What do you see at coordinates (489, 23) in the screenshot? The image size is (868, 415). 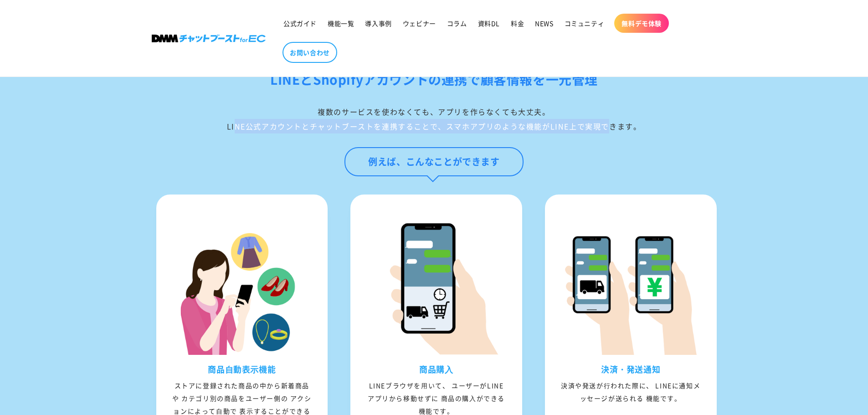 I see `a: 資料DL` at bounding box center [489, 23].